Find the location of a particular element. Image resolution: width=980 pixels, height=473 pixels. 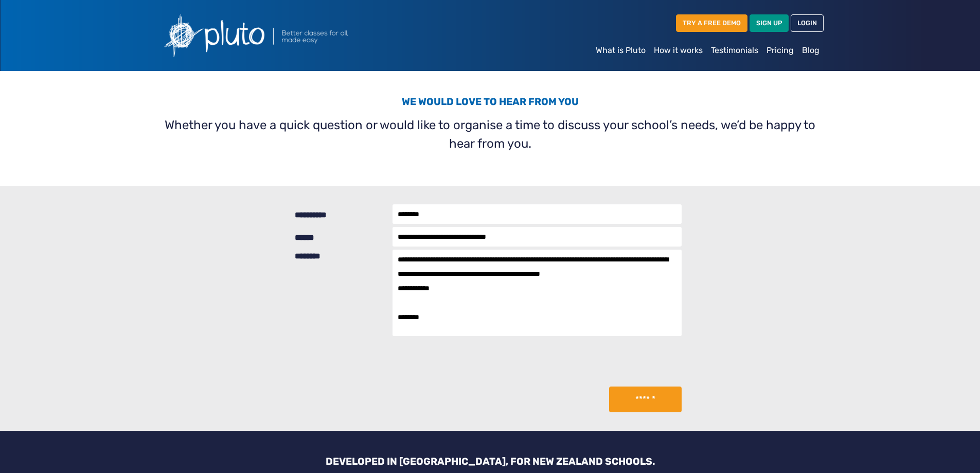

a: How it works is located at coordinates (677, 50).